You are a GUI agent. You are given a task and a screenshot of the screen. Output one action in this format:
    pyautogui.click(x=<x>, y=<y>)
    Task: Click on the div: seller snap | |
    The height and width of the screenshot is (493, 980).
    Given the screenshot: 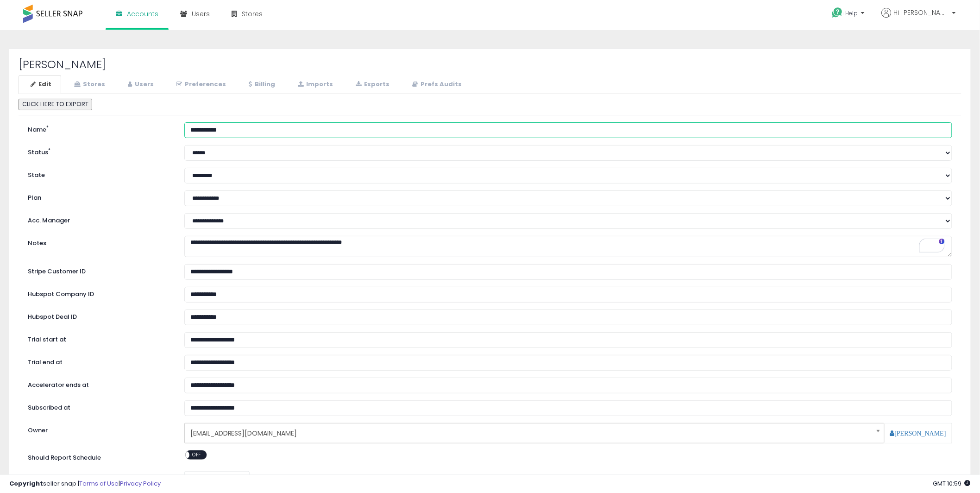 What is the action you would take?
    pyautogui.click(x=85, y=484)
    